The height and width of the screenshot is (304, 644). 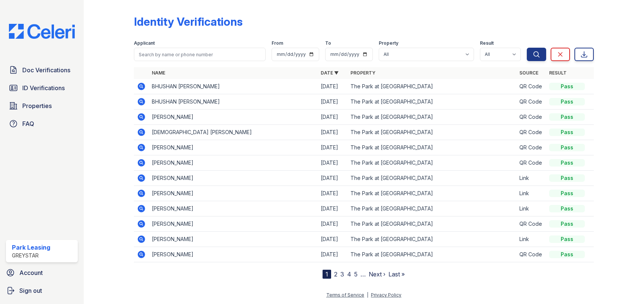 What do you see at coordinates (349, 274) in the screenshot?
I see `a: 4` at bounding box center [349, 274].